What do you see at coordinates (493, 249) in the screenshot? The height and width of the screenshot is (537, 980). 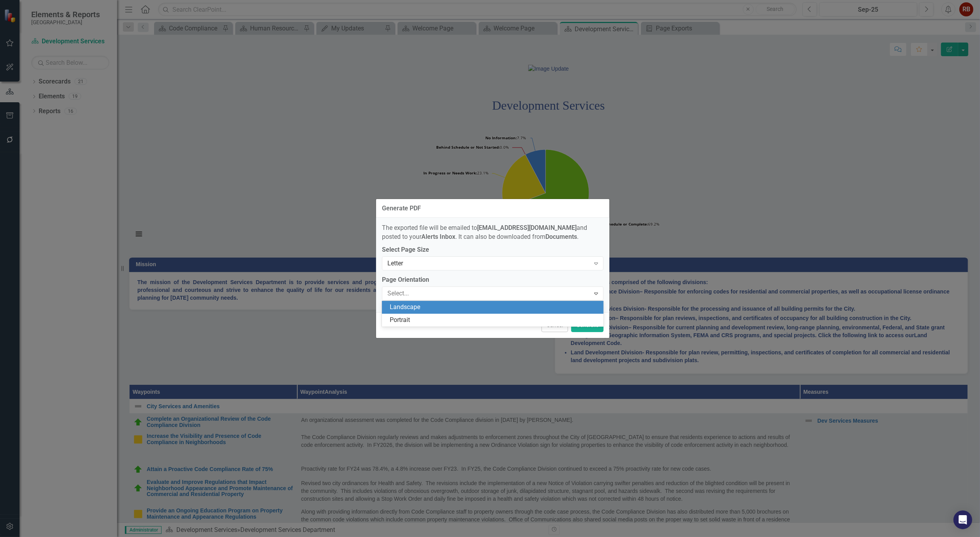 I see `label: Select Page Size` at bounding box center [493, 249].